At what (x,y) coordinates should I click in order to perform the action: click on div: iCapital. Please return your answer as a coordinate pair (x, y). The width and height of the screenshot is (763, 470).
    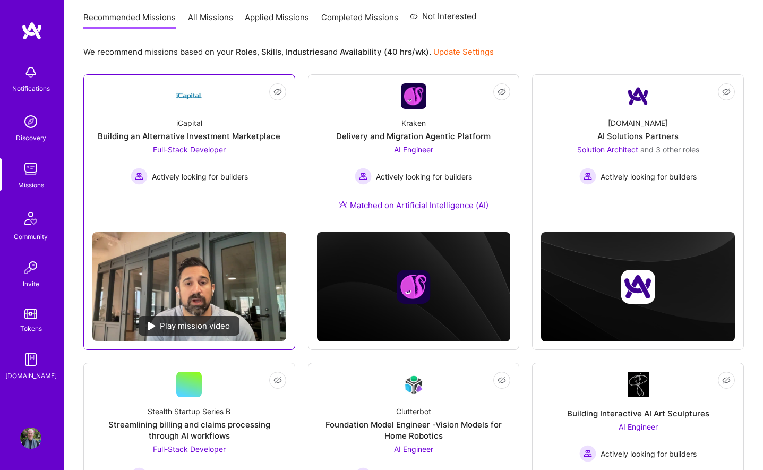
    Looking at the image, I should click on (189, 123).